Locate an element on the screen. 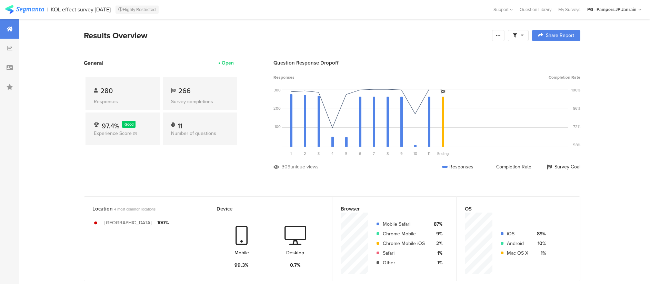 Image resolution: width=650 pixels, height=284 pixels. span: 9 is located at coordinates (401, 153).